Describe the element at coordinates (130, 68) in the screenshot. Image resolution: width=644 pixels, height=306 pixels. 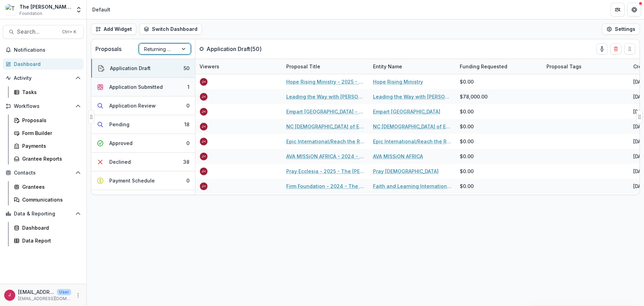
I see `div: Application Draft` at that location.